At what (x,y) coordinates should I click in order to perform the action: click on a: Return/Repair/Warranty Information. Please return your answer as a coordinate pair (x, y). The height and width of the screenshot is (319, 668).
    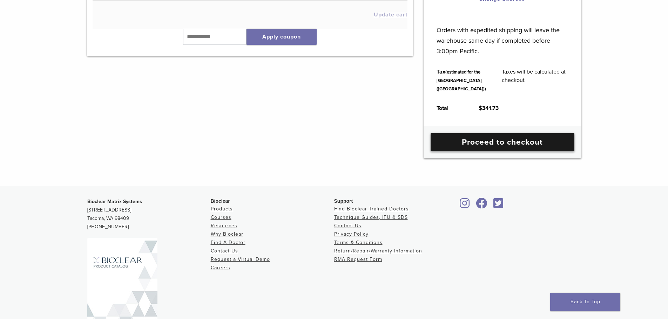
    Looking at the image, I should click on (378, 251).